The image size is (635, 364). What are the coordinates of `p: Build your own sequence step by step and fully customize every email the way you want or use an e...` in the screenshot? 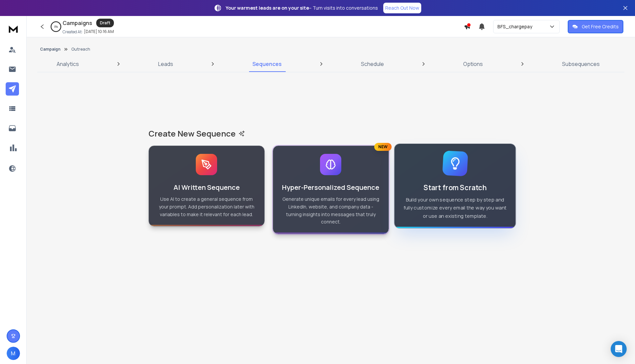 It's located at (455, 208).